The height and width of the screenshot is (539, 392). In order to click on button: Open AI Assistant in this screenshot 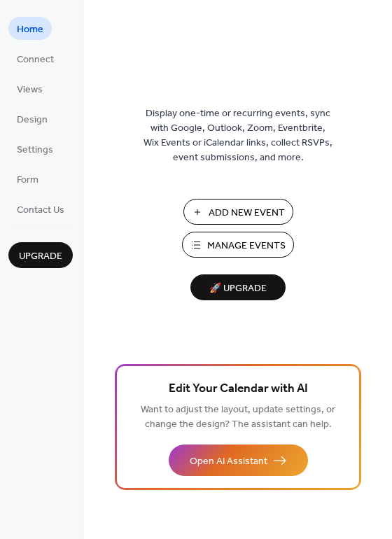, I will do `click(238, 459)`.